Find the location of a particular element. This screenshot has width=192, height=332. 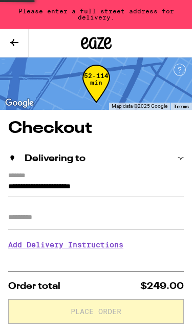

span: Place Order is located at coordinates (96, 311).